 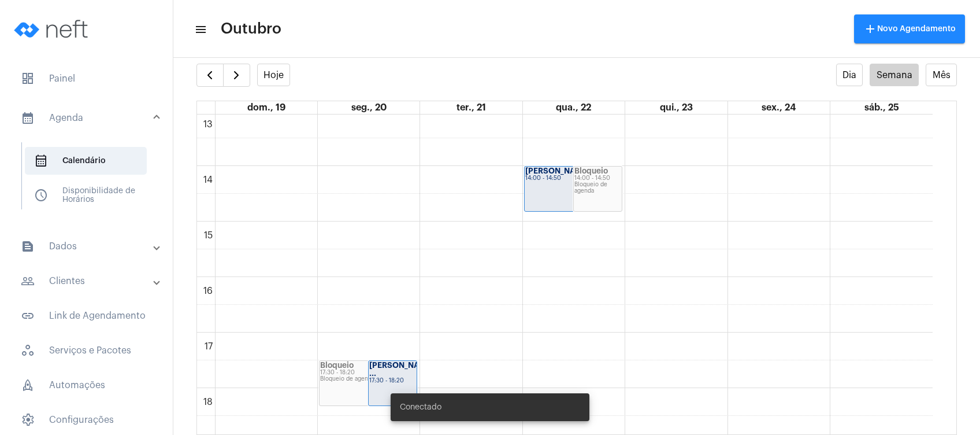 What do you see at coordinates (941, 74) in the screenshot?
I see `button: Mês` at bounding box center [941, 74].